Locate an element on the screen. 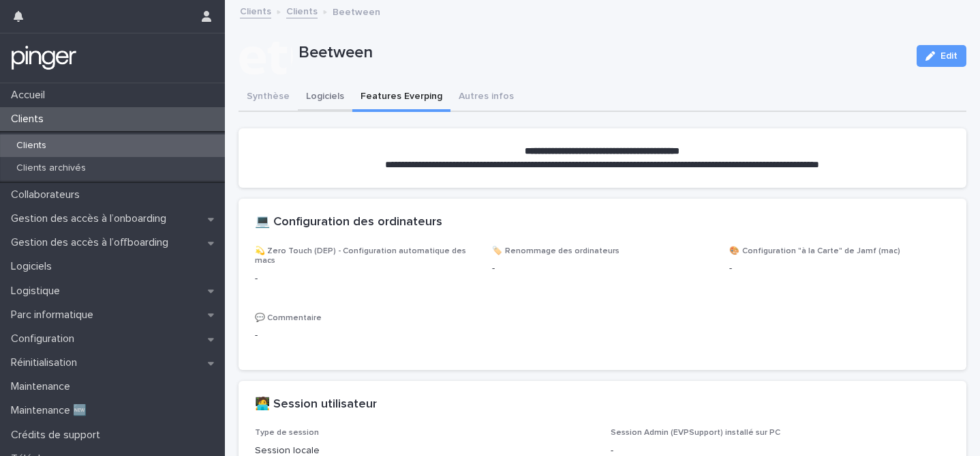 The image size is (980, 456). p: Maintenance is located at coordinates (43, 386).